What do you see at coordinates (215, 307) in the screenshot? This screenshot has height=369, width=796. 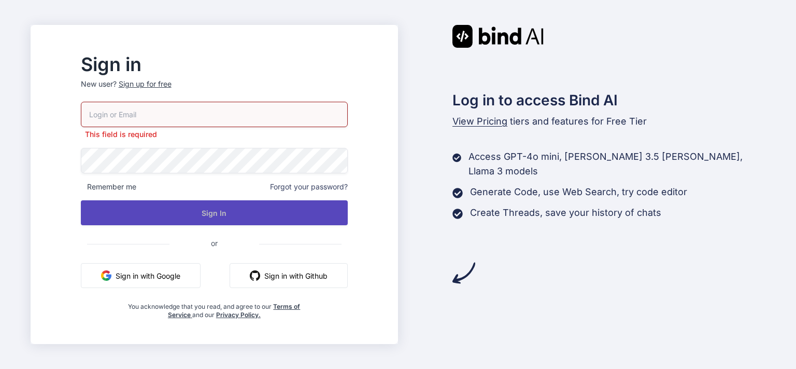 I see `div: You acknowledge that you read, and agree to our and our` at bounding box center [215, 307].